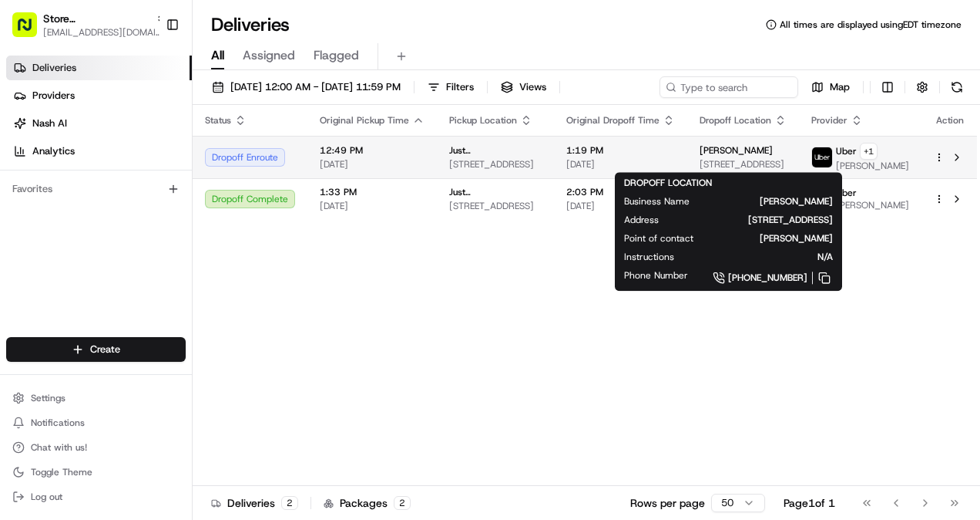 The image size is (980, 520). Describe the element at coordinates (153, 154) in the screenshot. I see `div: Start new chat` at that location.